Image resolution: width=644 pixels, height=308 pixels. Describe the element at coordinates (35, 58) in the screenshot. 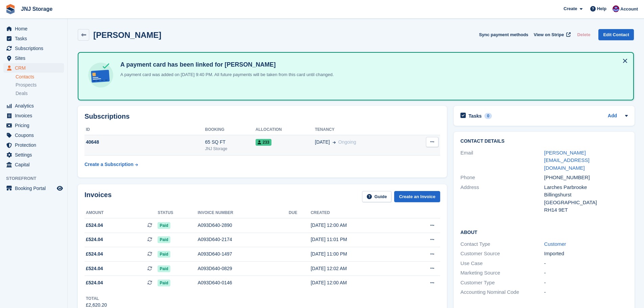

I see `span: Sites` at that location.